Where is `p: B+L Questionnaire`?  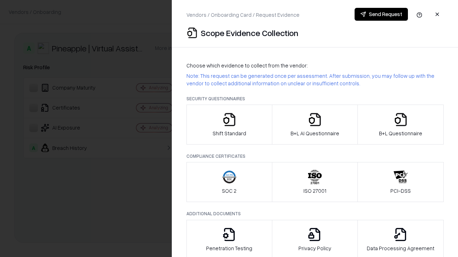
p: B+L Questionnaire is located at coordinates (400, 133).